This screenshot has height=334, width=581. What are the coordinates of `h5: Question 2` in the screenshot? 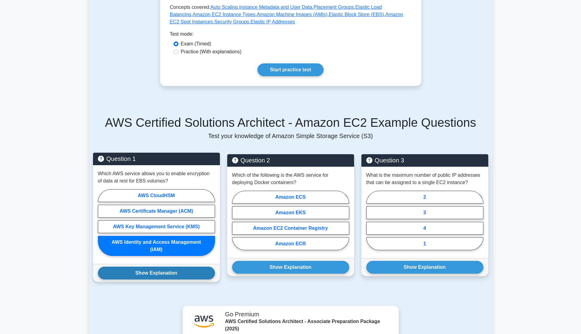 It's located at (291, 160).